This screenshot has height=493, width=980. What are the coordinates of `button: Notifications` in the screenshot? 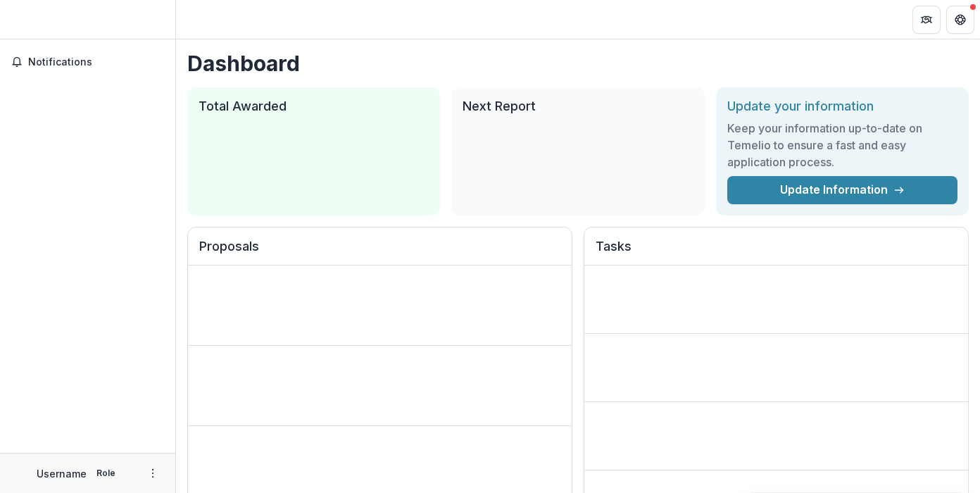 It's located at (87, 62).